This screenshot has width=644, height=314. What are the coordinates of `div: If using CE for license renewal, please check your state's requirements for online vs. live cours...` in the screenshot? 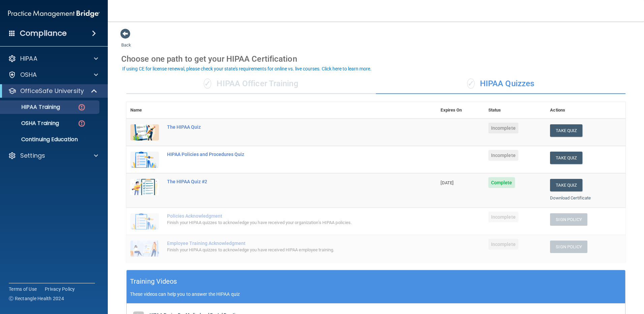 It's located at (247, 69).